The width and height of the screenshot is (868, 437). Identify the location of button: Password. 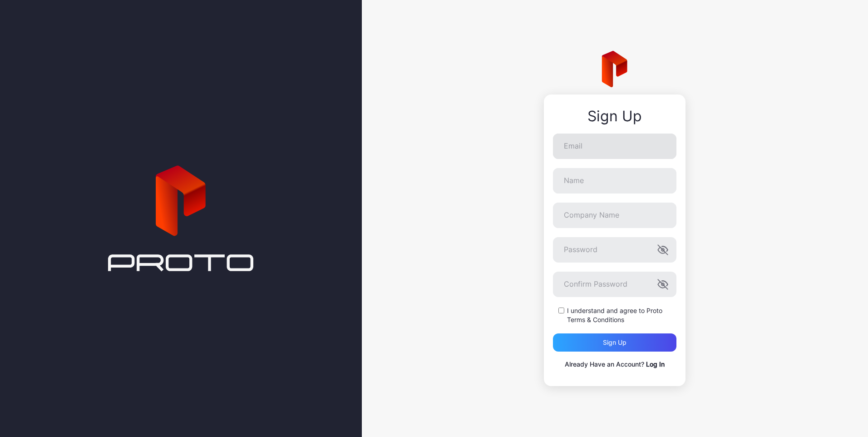
(663, 250).